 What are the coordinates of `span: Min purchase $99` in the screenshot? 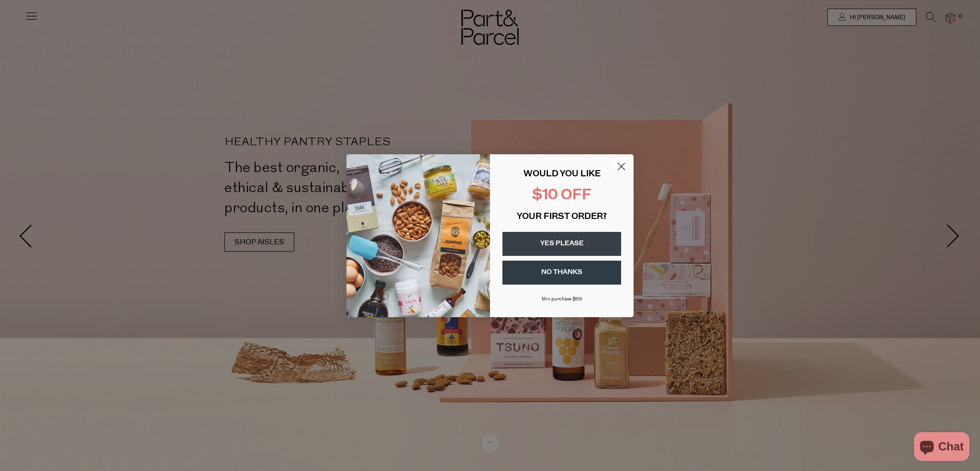 It's located at (562, 299).